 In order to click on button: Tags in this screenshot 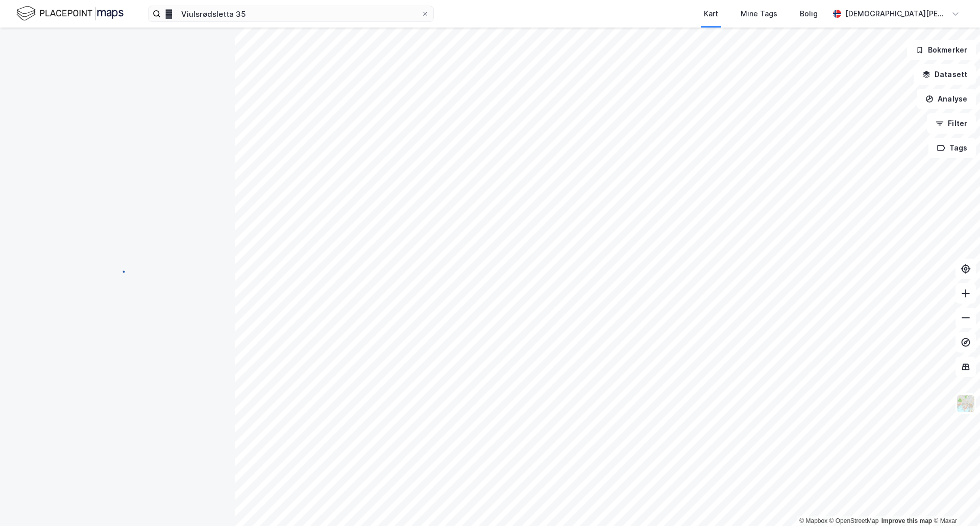, I will do `click(952, 148)`.